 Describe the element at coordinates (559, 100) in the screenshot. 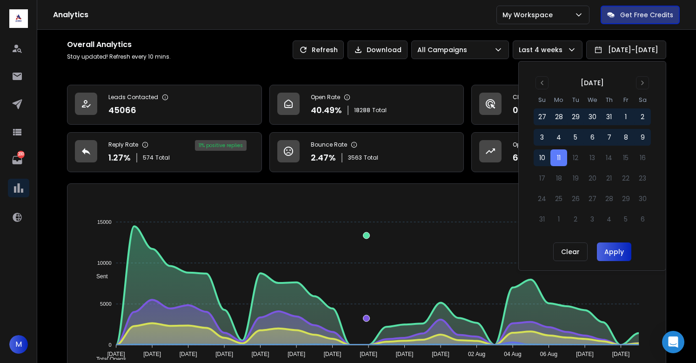

I see `th: Monday` at that location.